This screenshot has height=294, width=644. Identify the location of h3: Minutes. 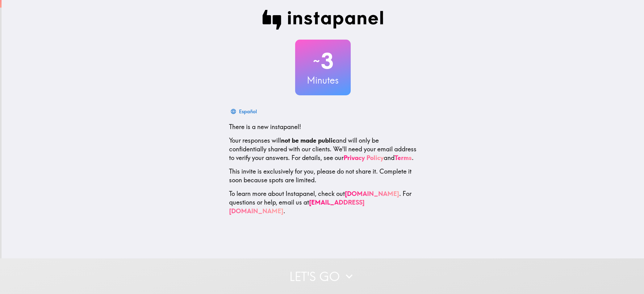
(323, 80).